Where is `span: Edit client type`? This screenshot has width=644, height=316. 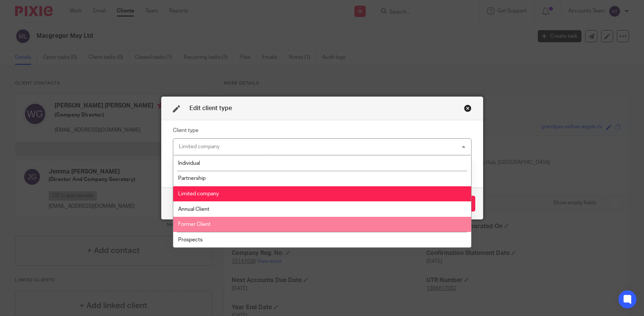 span: Edit client type is located at coordinates (211, 108).